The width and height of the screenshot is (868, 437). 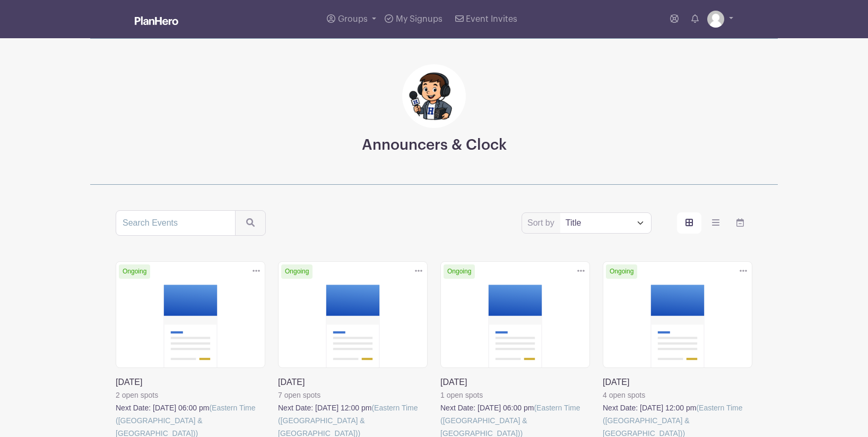 What do you see at coordinates (716, 19) in the screenshot?
I see `img: default-ce2991bfa6775e67f084385cd625a349d9dcbb7a52a09fb2fda1e96e2d18dcdb.png` at bounding box center [716, 19].